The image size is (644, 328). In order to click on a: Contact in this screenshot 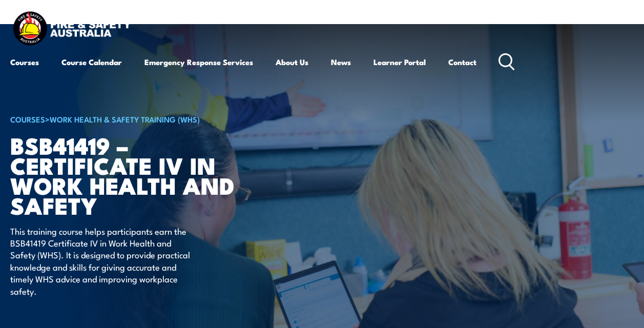, I will do `click(462, 62)`.